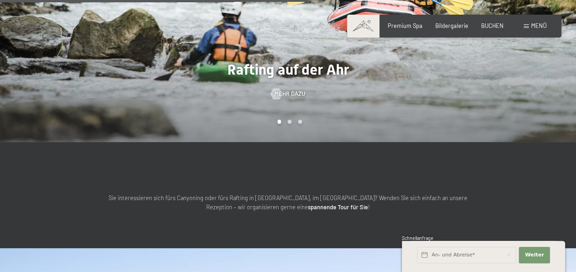 This screenshot has height=272, width=576. I want to click on span: Menü, so click(539, 26).